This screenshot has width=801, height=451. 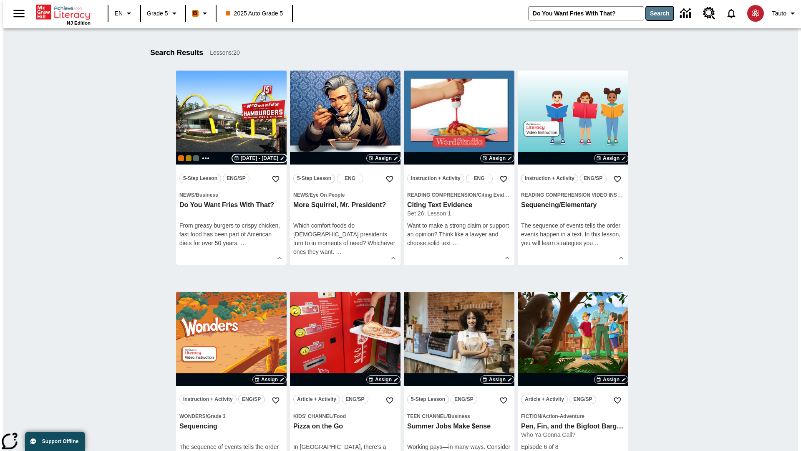 What do you see at coordinates (231, 416) in the screenshot?
I see `span: Topic: Wonders/Grade 3` at bounding box center [231, 416].